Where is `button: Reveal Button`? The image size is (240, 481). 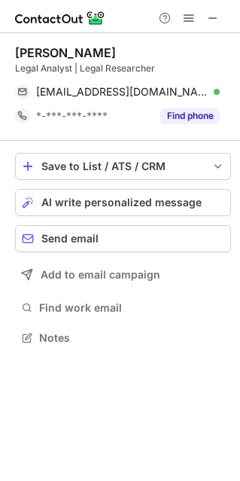 button: Reveal Button is located at coordinates (190, 116).